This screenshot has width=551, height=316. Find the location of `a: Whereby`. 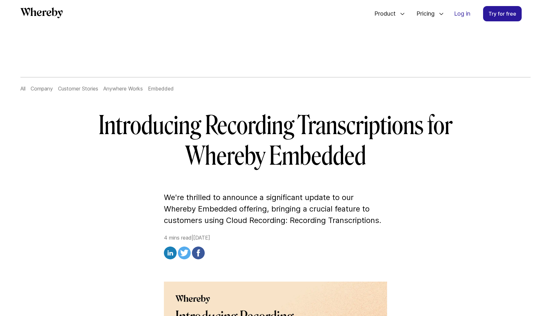

a: Whereby is located at coordinates (41, 14).